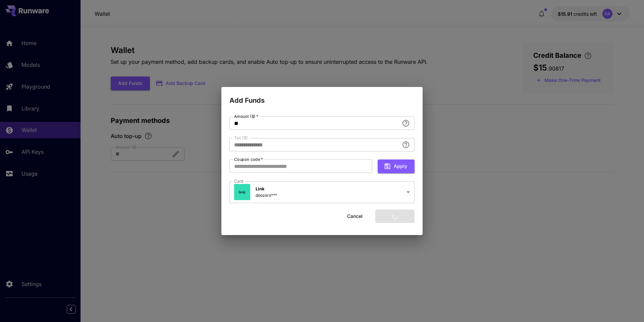 The width and height of the screenshot is (644, 322). What do you see at coordinates (249, 159) in the screenshot?
I see `label: Coupon code` at bounding box center [249, 159].